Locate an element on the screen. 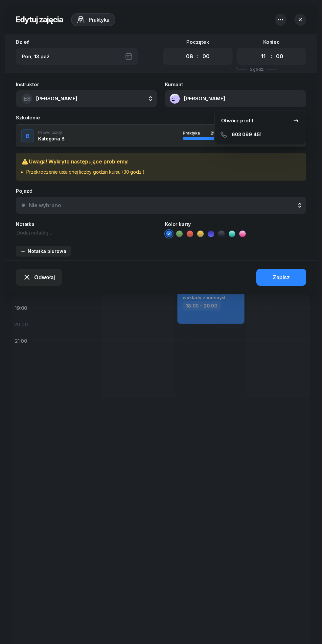 The width and height of the screenshot is (322, 644). button: Odwołaj is located at coordinates (39, 277).